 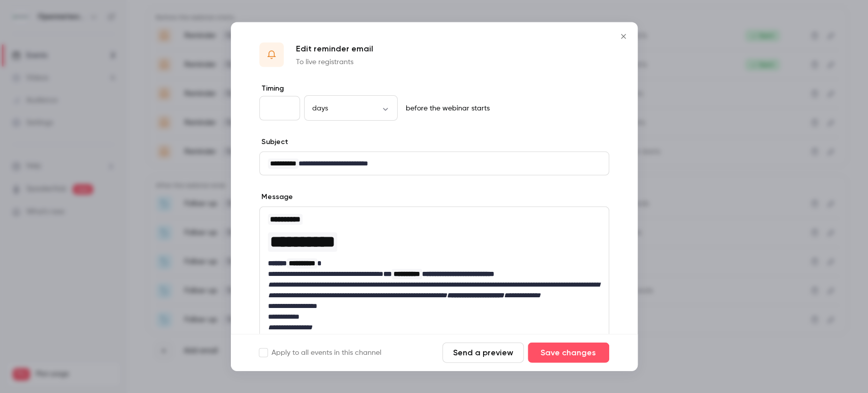 What do you see at coordinates (334, 62) in the screenshot?
I see `p: To live registrants` at bounding box center [334, 62].